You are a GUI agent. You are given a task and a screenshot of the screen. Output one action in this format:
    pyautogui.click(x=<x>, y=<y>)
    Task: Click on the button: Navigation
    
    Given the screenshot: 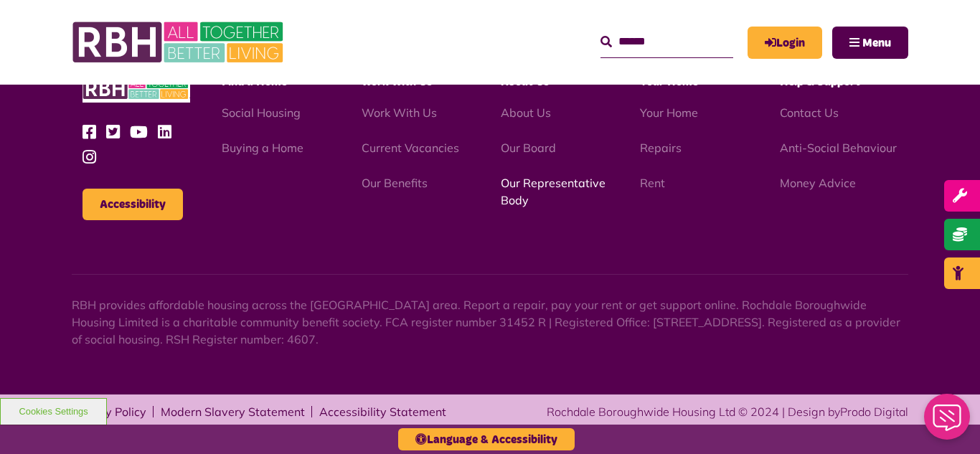 What is the action you would take?
    pyautogui.click(x=870, y=42)
    